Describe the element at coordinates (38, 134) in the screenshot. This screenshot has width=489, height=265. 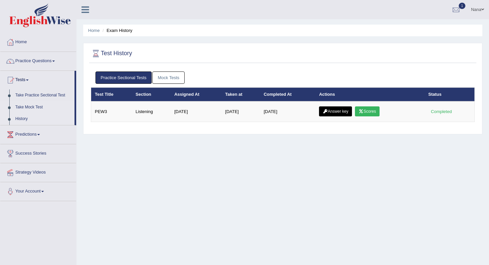
I see `a: Predictions` at that location.